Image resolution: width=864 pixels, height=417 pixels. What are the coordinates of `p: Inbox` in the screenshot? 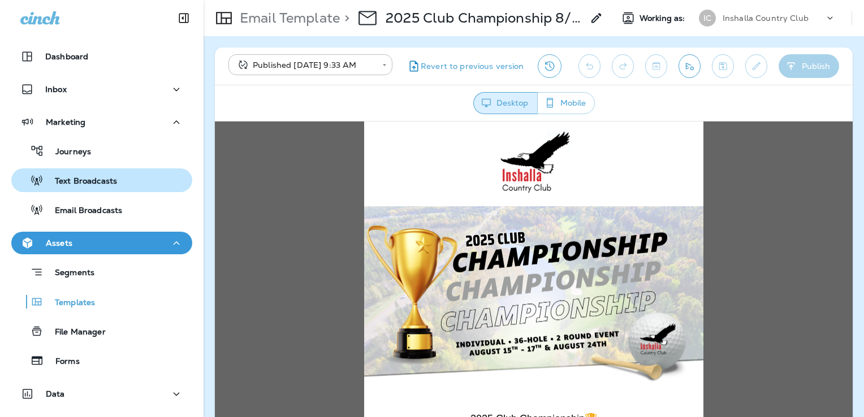 It's located at (56, 89).